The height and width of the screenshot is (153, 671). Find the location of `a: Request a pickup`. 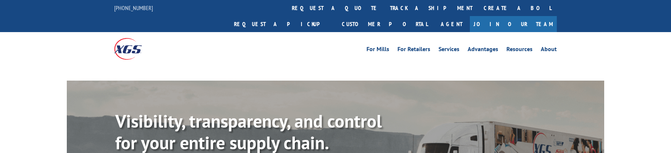

a: Request a pickup is located at coordinates (282, 24).